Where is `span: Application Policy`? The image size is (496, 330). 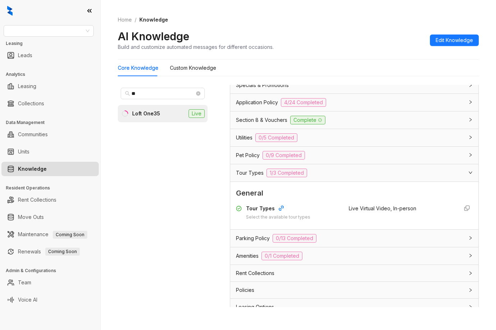 span: Application Policy is located at coordinates (257, 102).